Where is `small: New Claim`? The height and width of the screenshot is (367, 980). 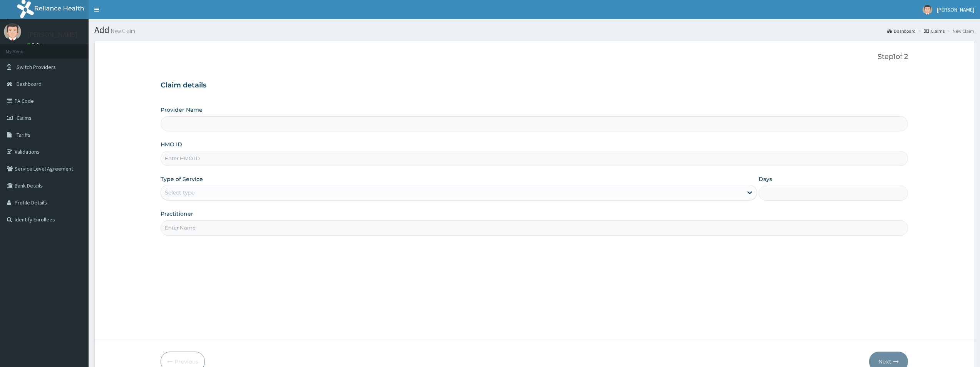
small: New Claim is located at coordinates (122, 31).